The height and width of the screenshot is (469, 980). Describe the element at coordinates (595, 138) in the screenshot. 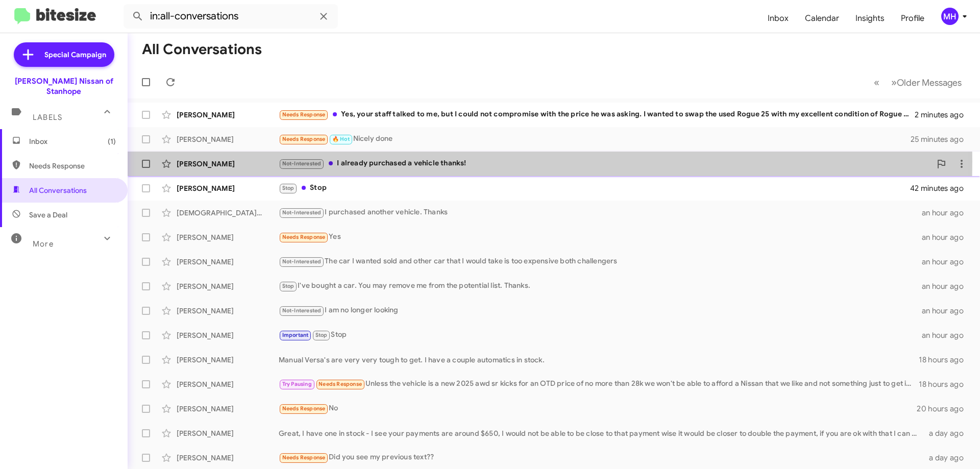

I see `div: Nicely done` at that location.